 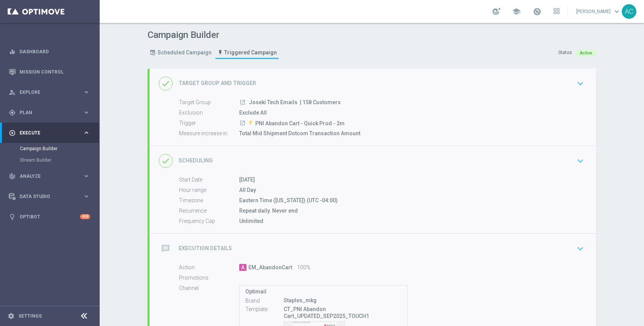 What do you see at coordinates (586, 53) in the screenshot?
I see `colored-tag: Active` at bounding box center [586, 53].